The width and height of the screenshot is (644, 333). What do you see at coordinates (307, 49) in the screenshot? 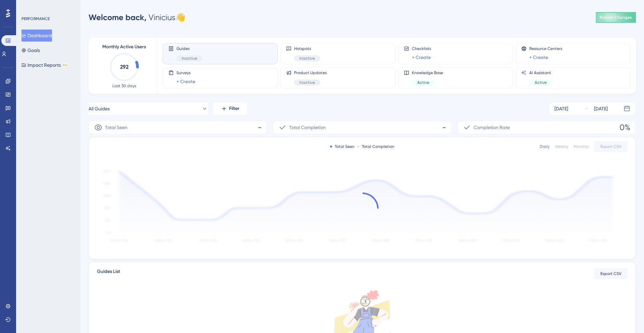
I see `span: Hotspots` at bounding box center [307, 49].